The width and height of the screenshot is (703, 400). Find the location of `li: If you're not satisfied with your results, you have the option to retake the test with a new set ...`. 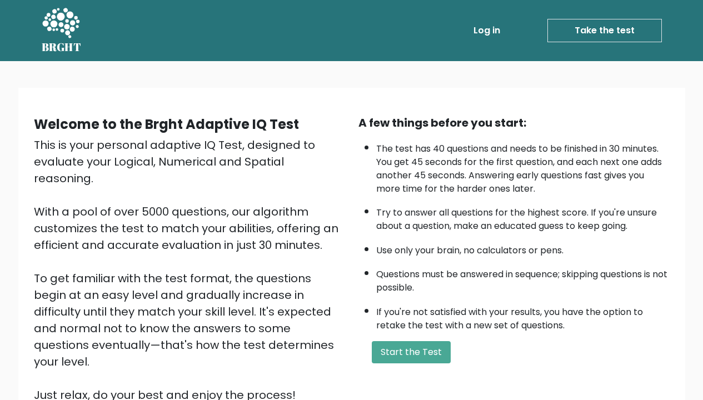

li: If you're not satisfied with your results, you have the option to retake the test with a new set ... is located at coordinates (523, 316).